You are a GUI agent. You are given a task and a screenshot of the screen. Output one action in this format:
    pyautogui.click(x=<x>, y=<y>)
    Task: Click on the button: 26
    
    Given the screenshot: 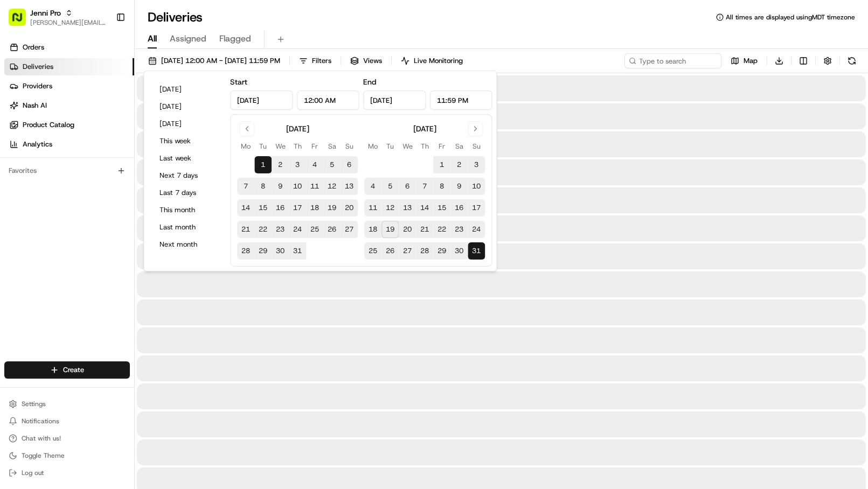 What is the action you would take?
    pyautogui.click(x=332, y=229)
    